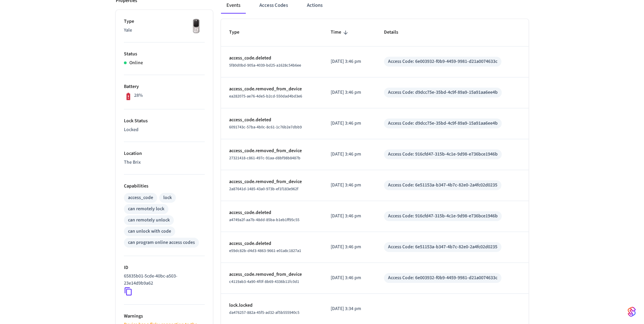 This screenshot has height=324, width=644. What do you see at coordinates (164, 267) in the screenshot?
I see `p: ID` at bounding box center [164, 267].